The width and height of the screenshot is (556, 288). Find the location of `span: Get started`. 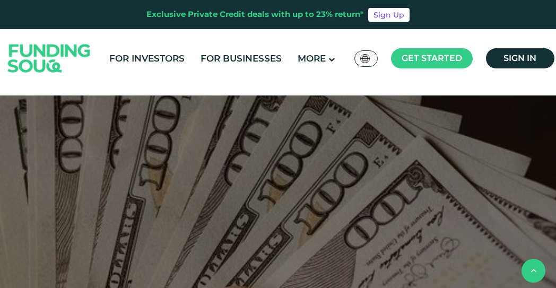

span: Get started is located at coordinates (432, 58).